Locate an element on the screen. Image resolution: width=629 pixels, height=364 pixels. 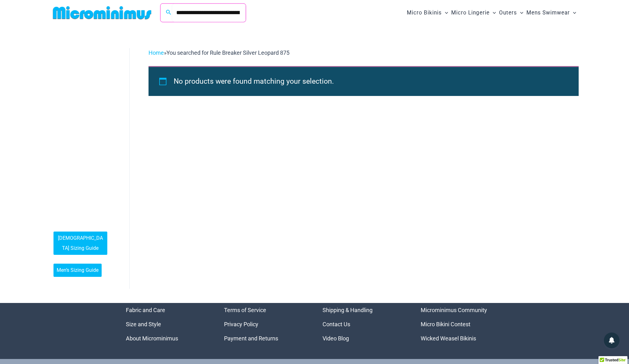
aside: Footer Widget 2 is located at coordinates (265, 324).